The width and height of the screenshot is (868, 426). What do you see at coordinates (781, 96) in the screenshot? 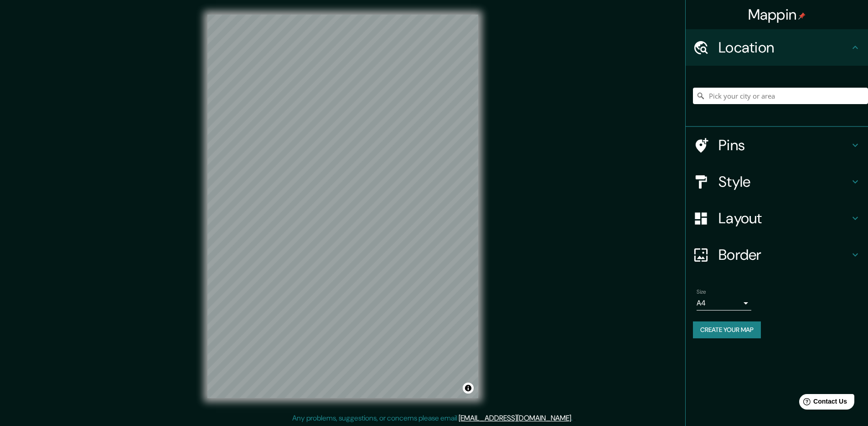
I see `input: Pick your city or area` at bounding box center [781, 96].